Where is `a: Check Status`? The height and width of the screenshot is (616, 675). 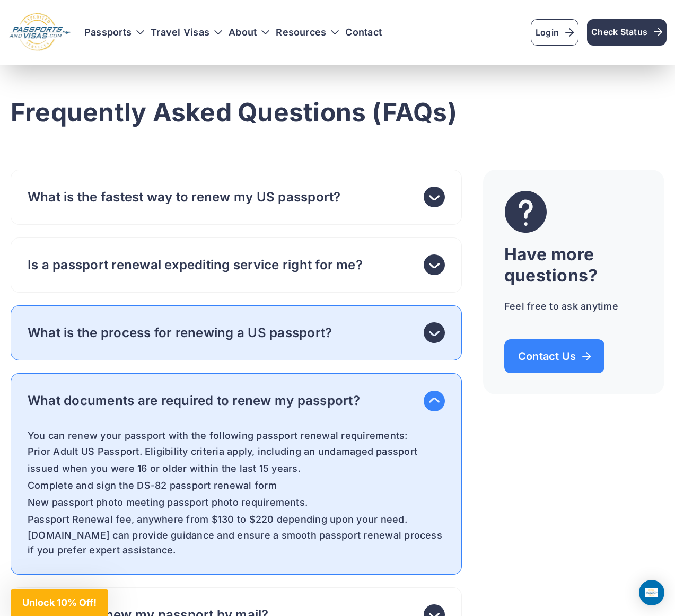 a: Check Status is located at coordinates (627, 33).